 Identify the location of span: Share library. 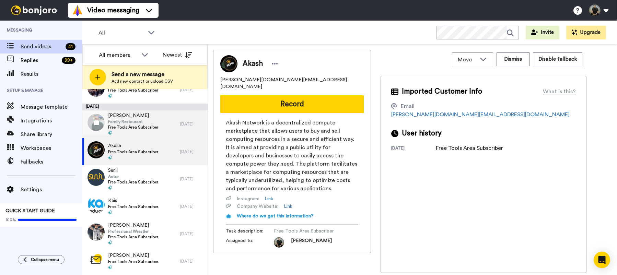
(51, 135).